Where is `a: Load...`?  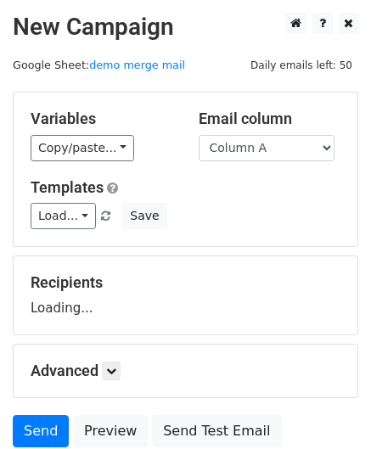 a: Load... is located at coordinates (63, 215).